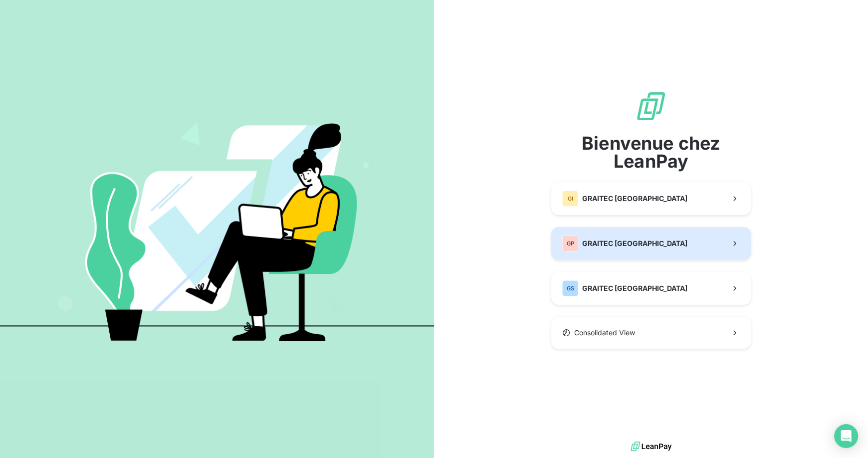  I want to click on span: Consolidated View, so click(604, 333).